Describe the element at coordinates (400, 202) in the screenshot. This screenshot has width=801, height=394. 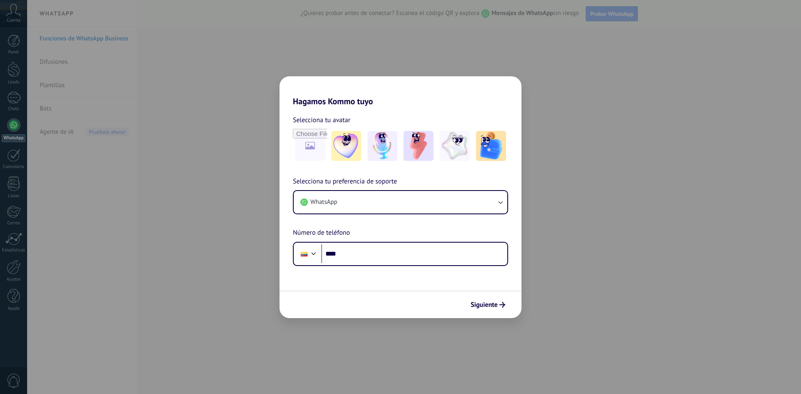
I see `button: WhatsApp` at that location.